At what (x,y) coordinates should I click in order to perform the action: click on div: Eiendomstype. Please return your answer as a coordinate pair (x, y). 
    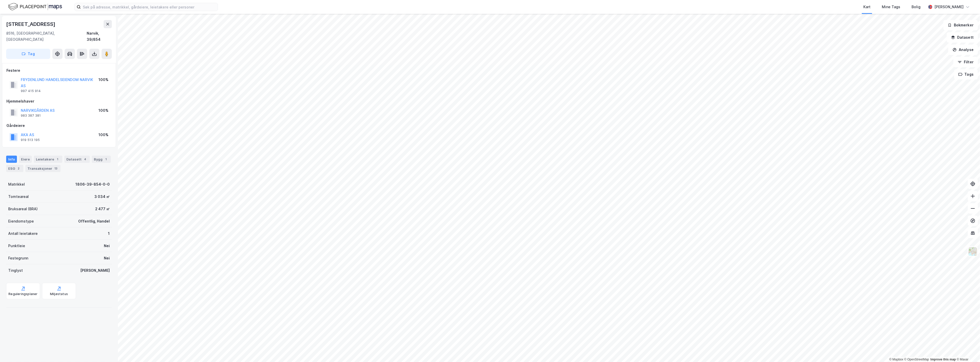
    Looking at the image, I should click on (21, 221).